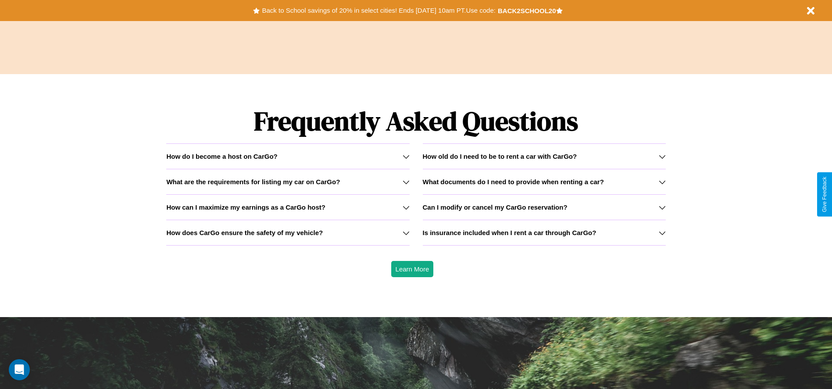 This screenshot has width=832, height=389. Describe the element at coordinates (416, 121) in the screenshot. I see `h1: Frequently Asked Questions` at that location.